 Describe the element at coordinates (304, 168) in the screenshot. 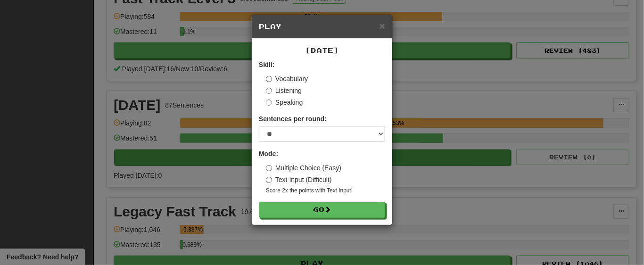

I see `label: Multiple Choice (Easy)` at that location.